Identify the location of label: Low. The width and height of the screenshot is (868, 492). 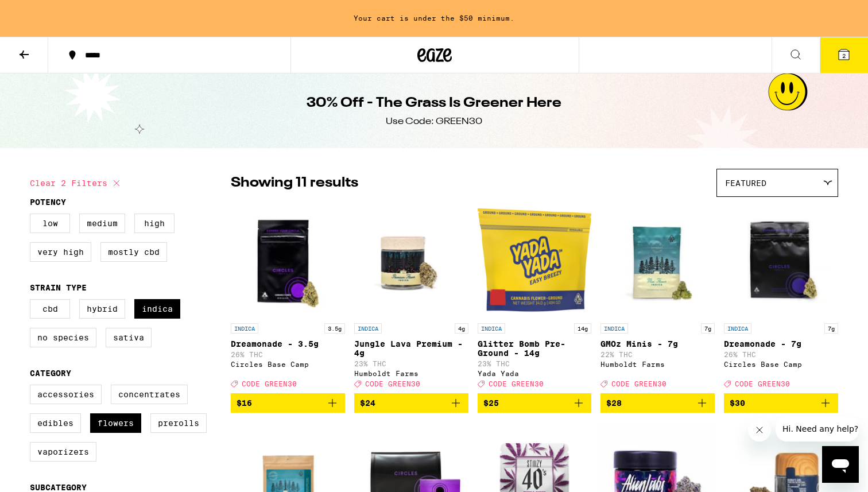
(50, 223).